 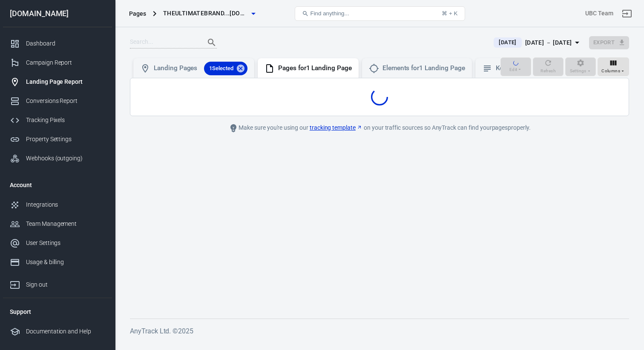 I want to click on div: Sign out, so click(x=66, y=285).